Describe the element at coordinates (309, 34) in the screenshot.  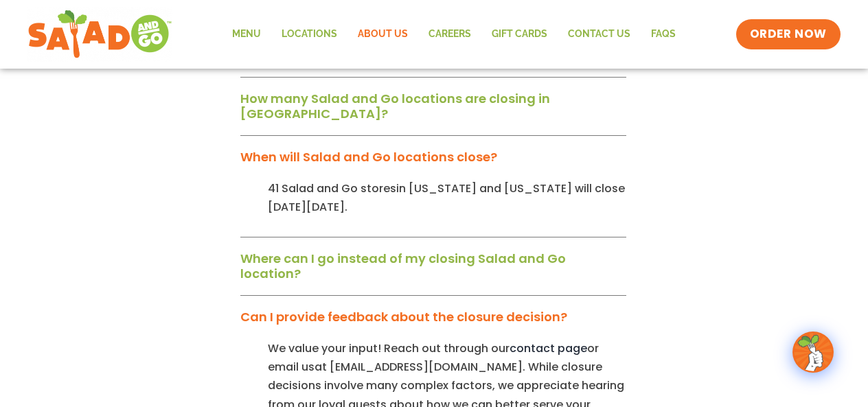
I see `a: Locations` at that location.